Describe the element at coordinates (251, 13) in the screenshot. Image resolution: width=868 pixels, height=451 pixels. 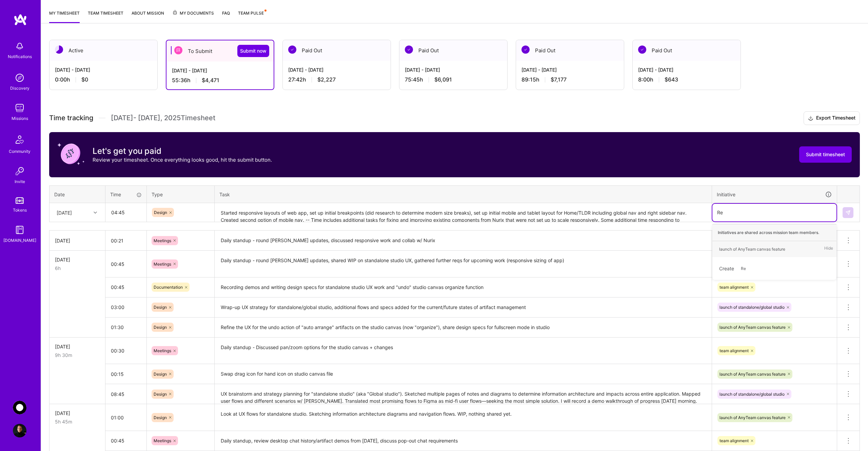
I see `span: Team Pulse` at that location.